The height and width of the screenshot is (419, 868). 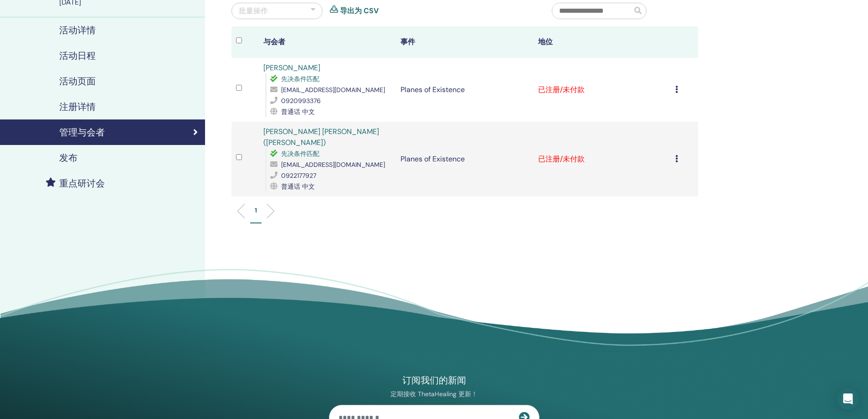 What do you see at coordinates (327, 42) in the screenshot?
I see `th: 与会者` at bounding box center [327, 42].